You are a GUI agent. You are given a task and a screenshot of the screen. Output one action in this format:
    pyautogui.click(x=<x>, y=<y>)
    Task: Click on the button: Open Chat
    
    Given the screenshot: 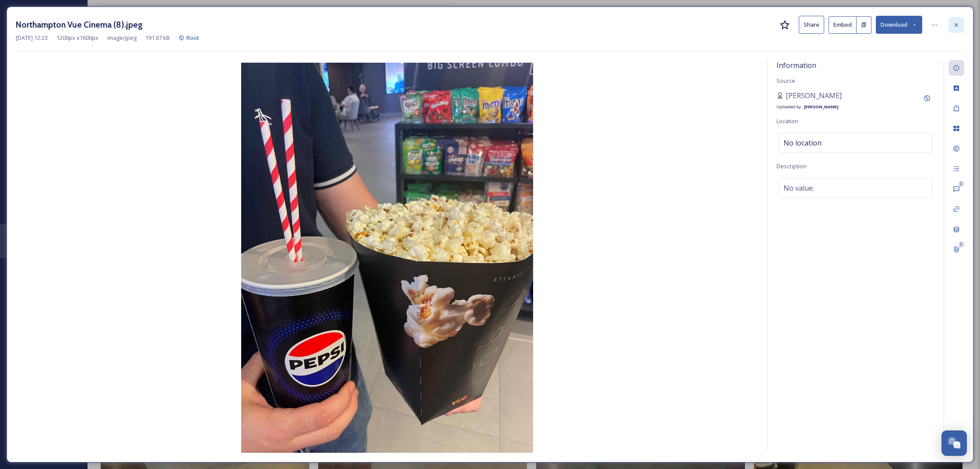 What is the action you would take?
    pyautogui.click(x=955, y=443)
    